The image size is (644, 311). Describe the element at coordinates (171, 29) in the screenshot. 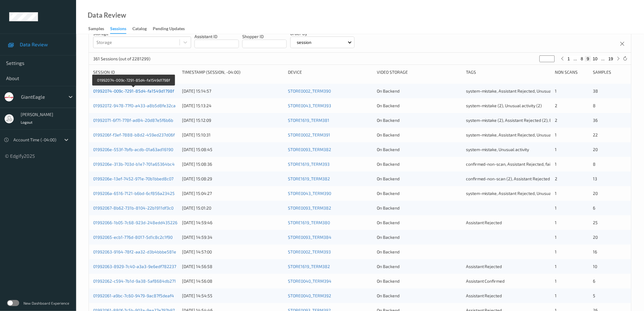

I see `a: Pending Updates` at that location.